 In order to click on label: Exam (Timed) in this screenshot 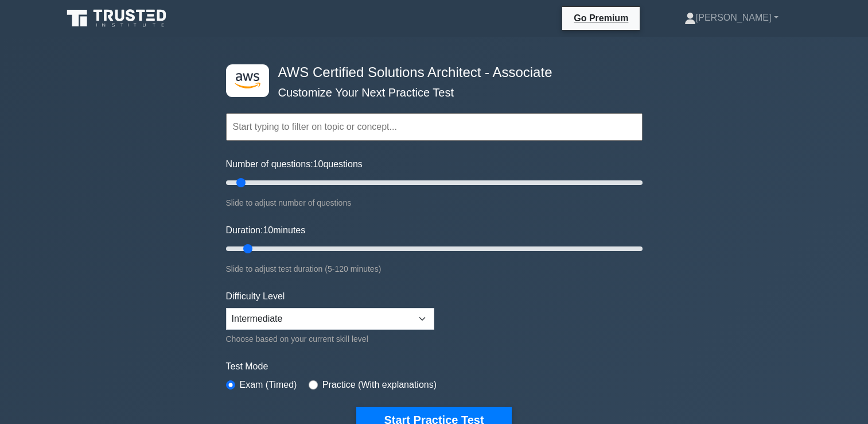, I will do `click(268, 385)`.